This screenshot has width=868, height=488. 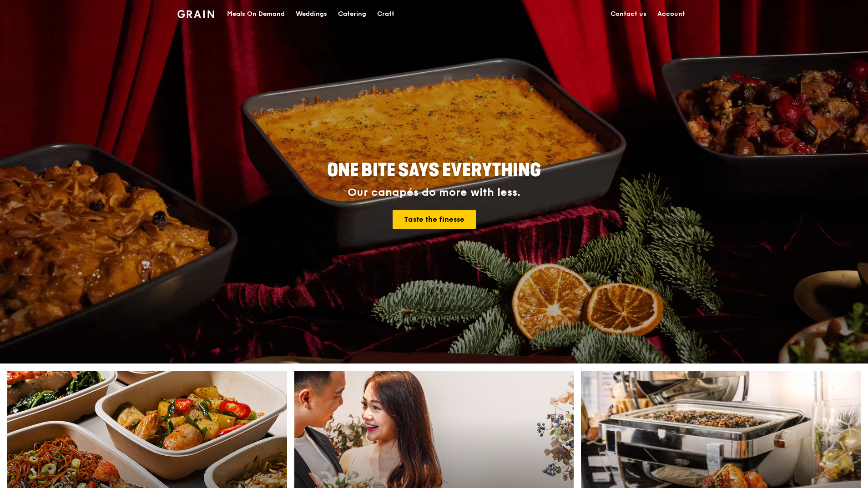 I want to click on img: Grain, so click(x=195, y=14).